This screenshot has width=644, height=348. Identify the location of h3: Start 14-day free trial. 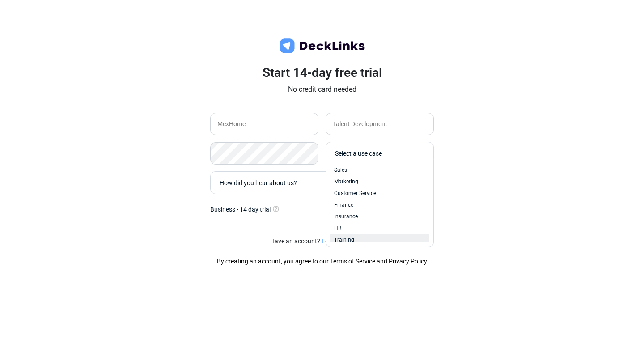
(322, 73).